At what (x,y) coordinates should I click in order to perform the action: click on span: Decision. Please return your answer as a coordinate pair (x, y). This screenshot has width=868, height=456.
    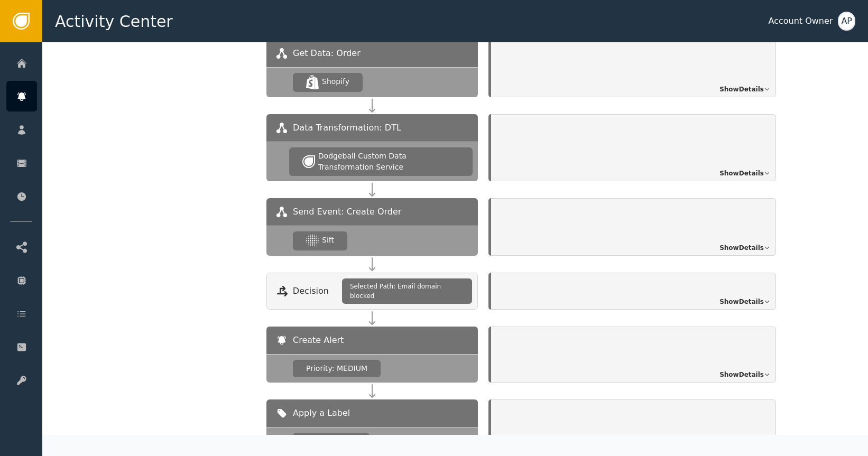
    Looking at the image, I should click on (311, 291).